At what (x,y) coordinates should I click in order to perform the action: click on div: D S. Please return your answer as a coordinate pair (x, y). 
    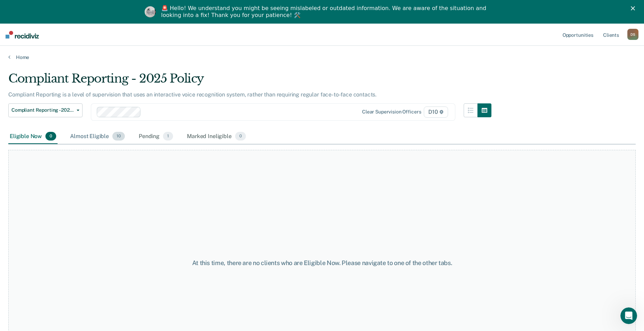
    Looking at the image, I should click on (633, 34).